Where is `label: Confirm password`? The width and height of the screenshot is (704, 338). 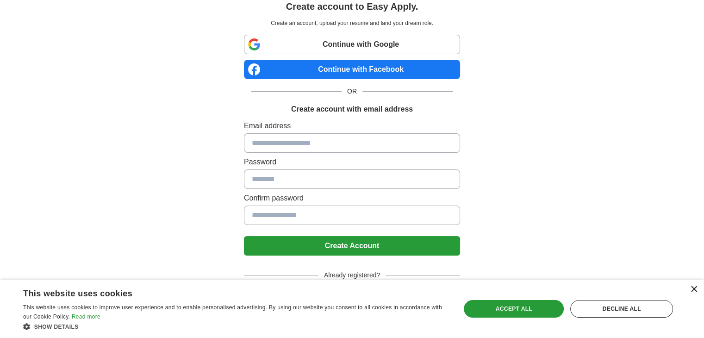
label: Confirm password is located at coordinates (352, 198).